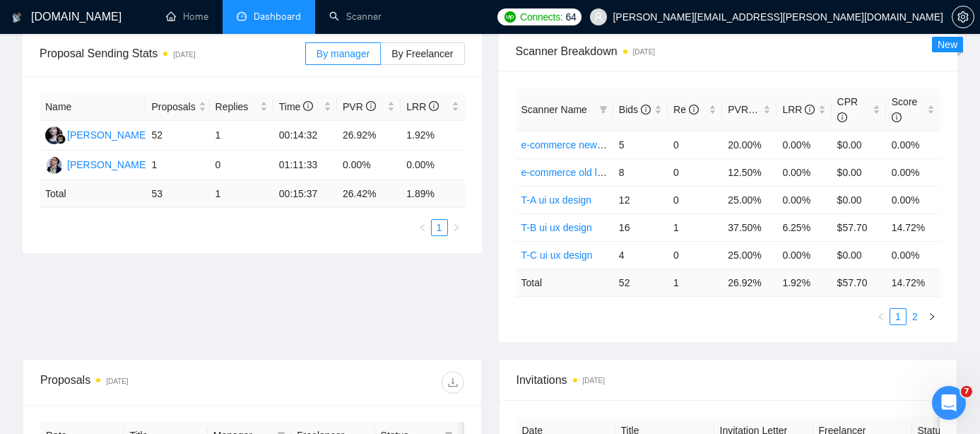 The height and width of the screenshot is (434, 980). Describe the element at coordinates (749, 144) in the screenshot. I see `td: 20.00%` at that location.